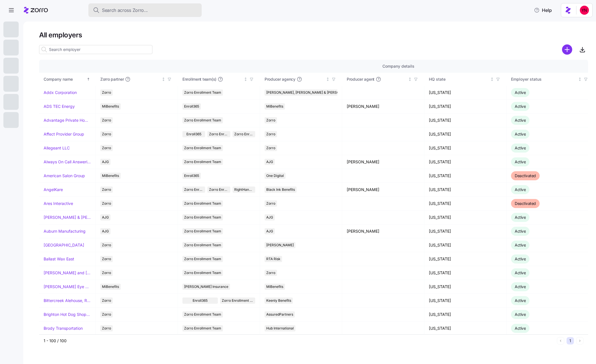 The image size is (596, 364). What do you see at coordinates (64, 231) in the screenshot?
I see `a: Auburn Manufacturing` at bounding box center [64, 231].